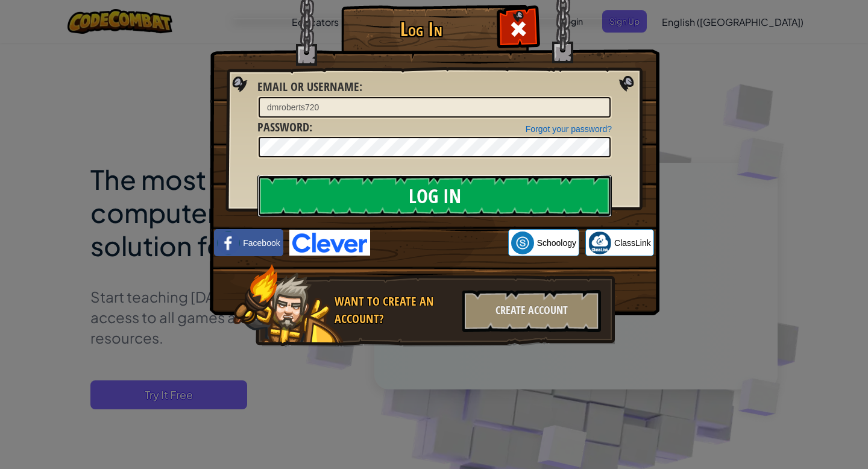 This screenshot has height=469, width=868. What do you see at coordinates (556, 243) in the screenshot?
I see `span: Schoology` at bounding box center [556, 243].